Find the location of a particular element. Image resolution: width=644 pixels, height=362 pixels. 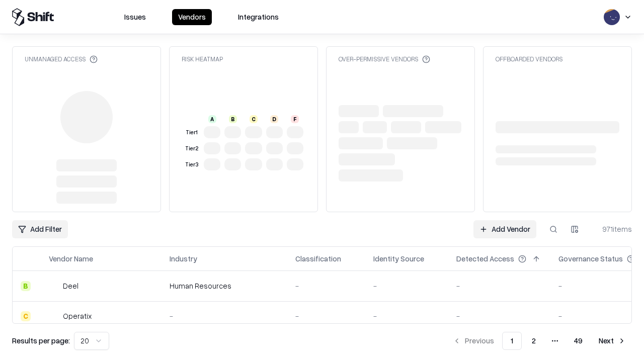

div: D is located at coordinates (274, 119).